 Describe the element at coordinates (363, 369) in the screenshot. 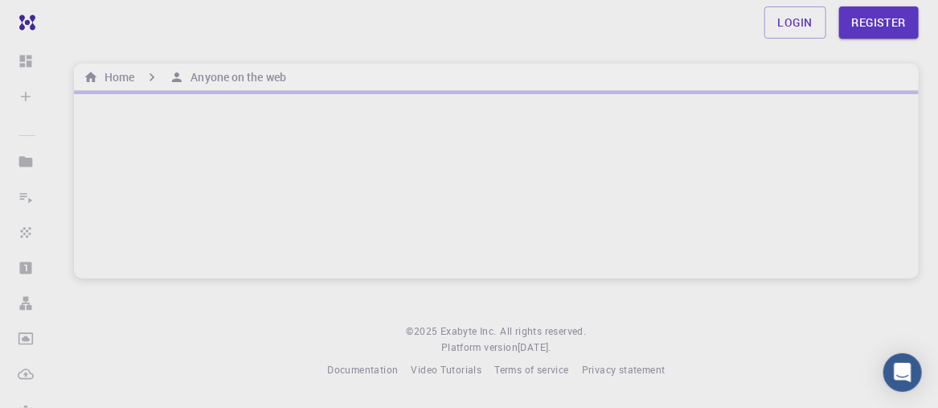

I see `span: Documentation` at that location.